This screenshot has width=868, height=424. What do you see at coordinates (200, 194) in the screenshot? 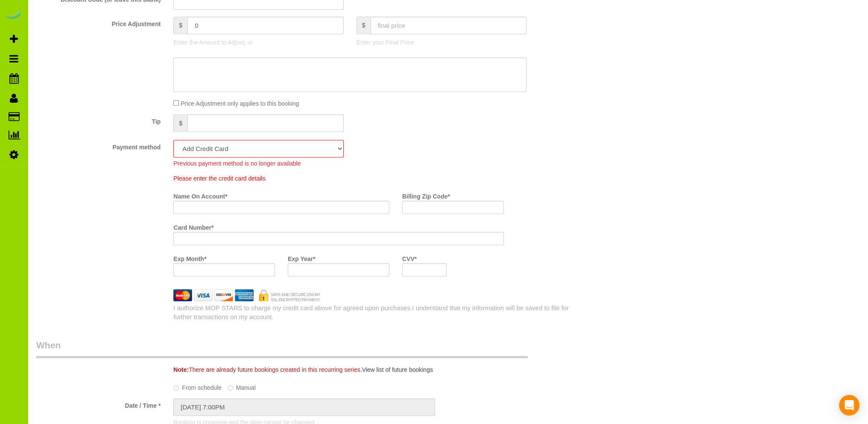
I see `label: Name On Account` at bounding box center [200, 194].